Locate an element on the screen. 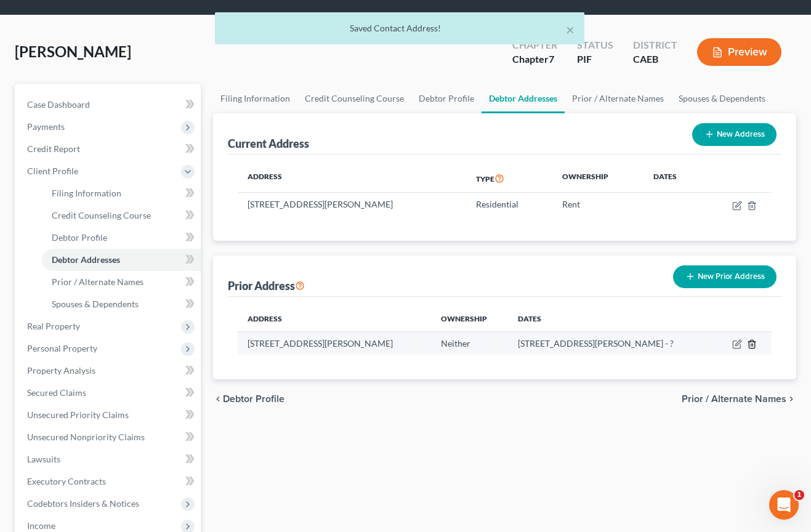 The height and width of the screenshot is (532, 811). td: Neither is located at coordinates (469, 343).